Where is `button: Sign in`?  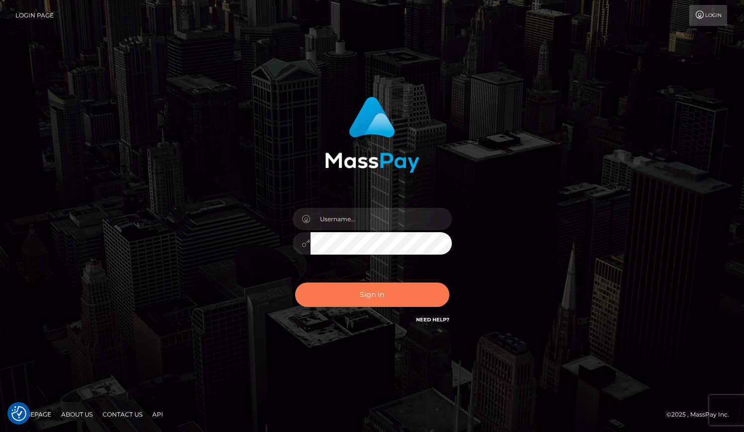
button: Sign in is located at coordinates (372, 294).